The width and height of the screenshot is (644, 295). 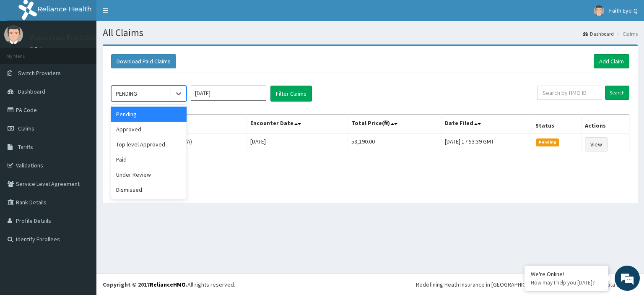 I want to click on li: Claims, so click(x=626, y=33).